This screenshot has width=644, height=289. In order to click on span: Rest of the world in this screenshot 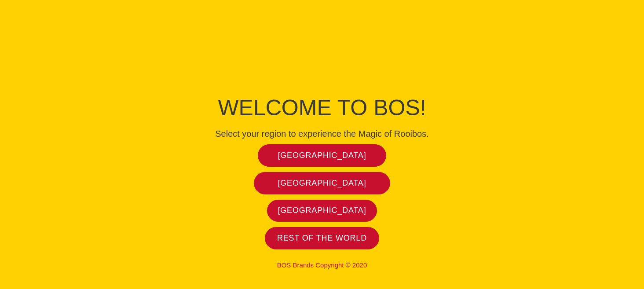, I will do `click(322, 238)`.